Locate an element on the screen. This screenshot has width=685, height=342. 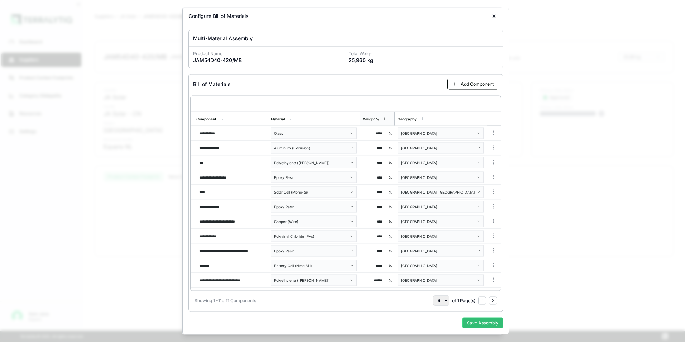
button: Aluminum (Extrusion) is located at coordinates (314, 148).